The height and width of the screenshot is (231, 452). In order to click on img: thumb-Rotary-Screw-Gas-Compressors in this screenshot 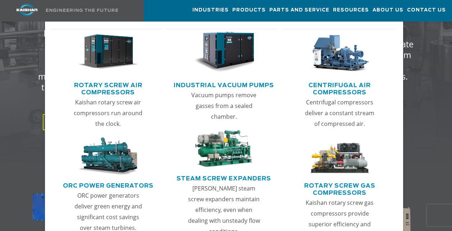, I will do `click(339, 156)`.